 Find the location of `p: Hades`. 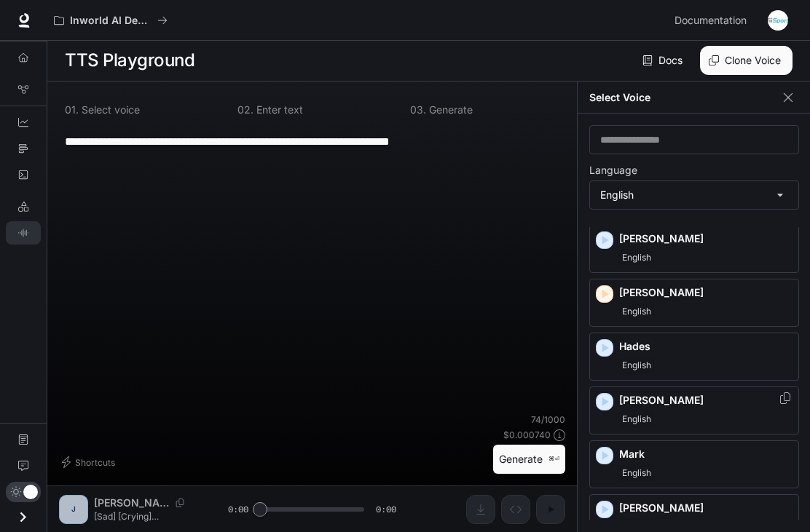

p: Hades is located at coordinates (705, 346).